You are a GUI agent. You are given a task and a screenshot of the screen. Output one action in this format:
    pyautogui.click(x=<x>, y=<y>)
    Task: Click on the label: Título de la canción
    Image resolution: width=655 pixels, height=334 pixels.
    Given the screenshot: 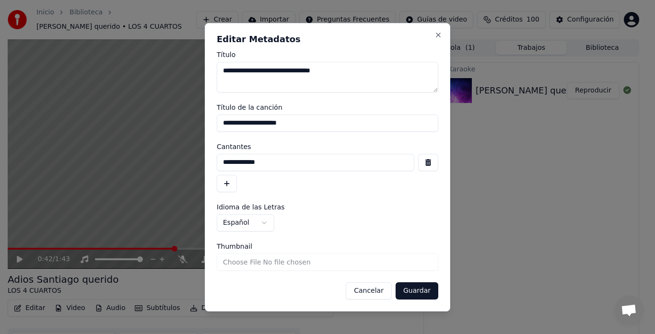 What is the action you would take?
    pyautogui.click(x=327, y=107)
    